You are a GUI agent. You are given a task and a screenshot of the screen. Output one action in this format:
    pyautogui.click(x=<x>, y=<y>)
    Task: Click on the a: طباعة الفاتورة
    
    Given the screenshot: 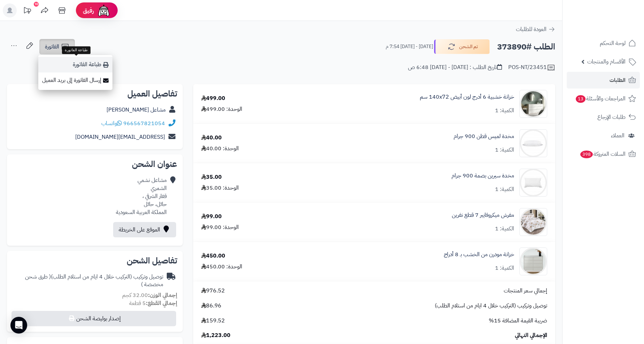 What is the action you would take?
    pyautogui.click(x=75, y=65)
    